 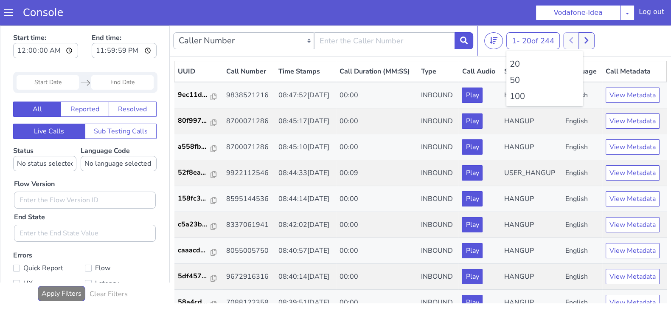 What do you see at coordinates (651, 14) in the screenshot?
I see `div: Log out` at bounding box center [651, 14].